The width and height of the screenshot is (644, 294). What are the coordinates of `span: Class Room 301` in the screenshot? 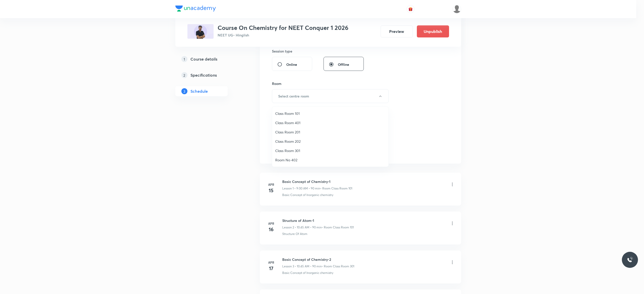 It's located at (330, 151).